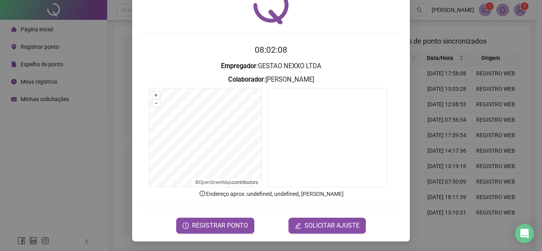  What do you see at coordinates (524, 234) in the screenshot?
I see `div: Open Intercom Messenger` at bounding box center [524, 234].